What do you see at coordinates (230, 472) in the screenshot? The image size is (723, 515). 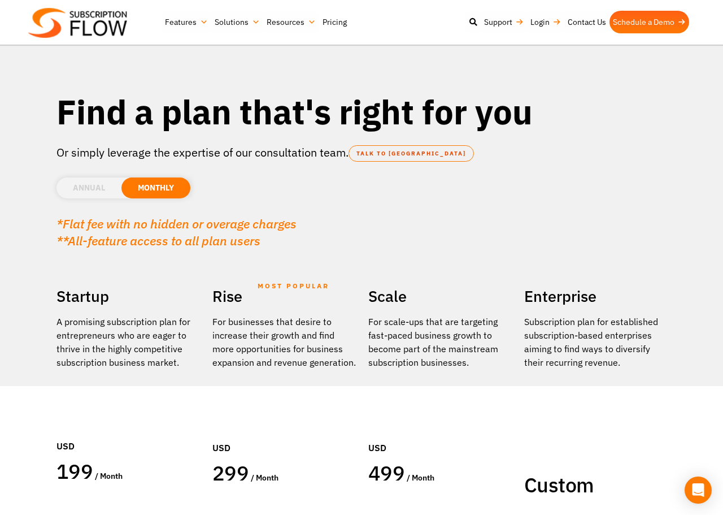 I see `span: 299` at bounding box center [230, 472].